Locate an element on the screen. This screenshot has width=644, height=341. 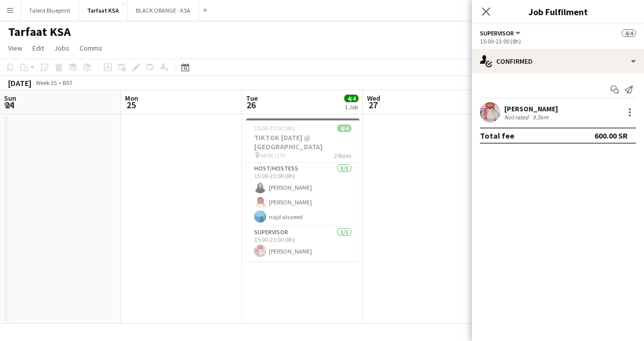
h3: Job Fulfilment is located at coordinates (558, 12).